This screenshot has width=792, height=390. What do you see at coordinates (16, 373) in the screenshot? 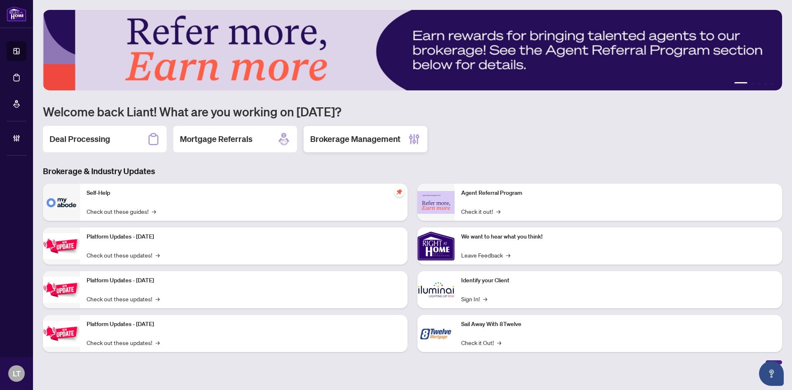
I see `span: LT` at bounding box center [16, 373].